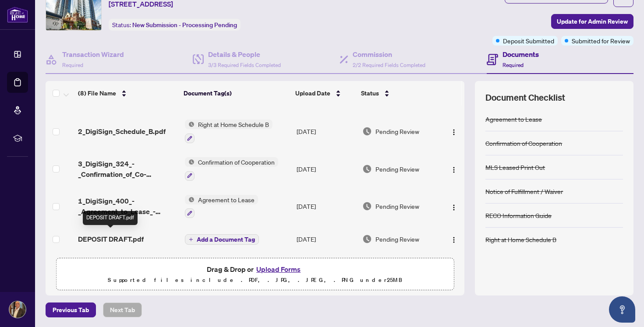  I want to click on div: Notice of Fulfillment / Waiver, so click(524, 191).